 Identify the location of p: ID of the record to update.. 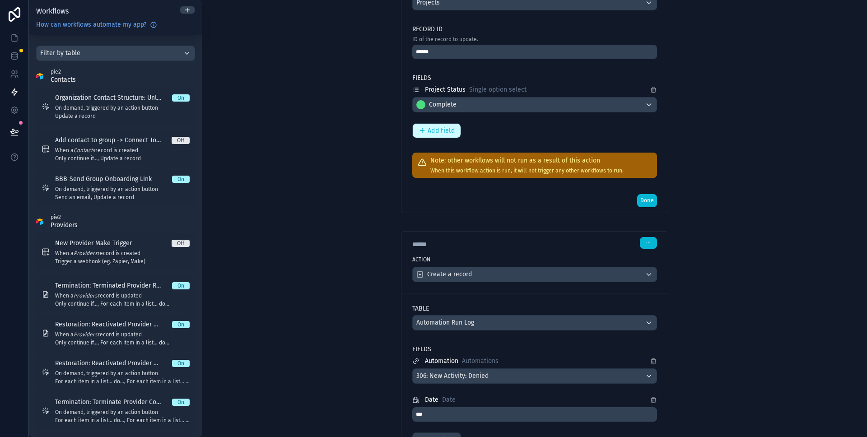
(535, 39).